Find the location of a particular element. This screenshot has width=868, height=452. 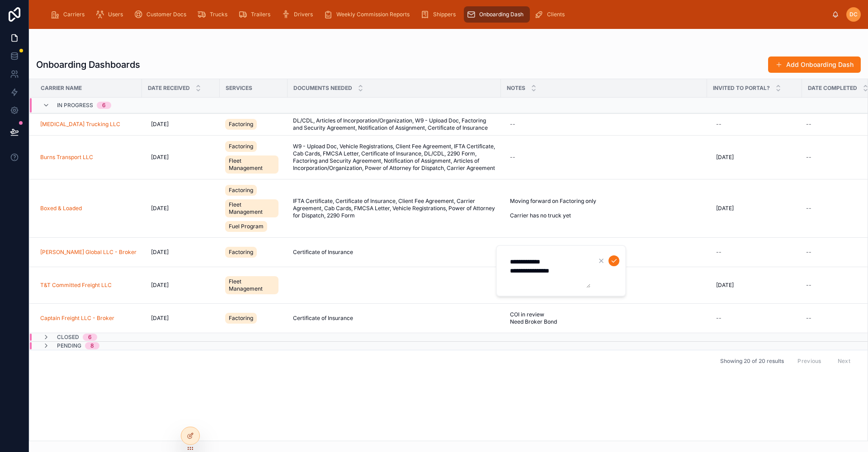

span: Notes is located at coordinates (516, 88).